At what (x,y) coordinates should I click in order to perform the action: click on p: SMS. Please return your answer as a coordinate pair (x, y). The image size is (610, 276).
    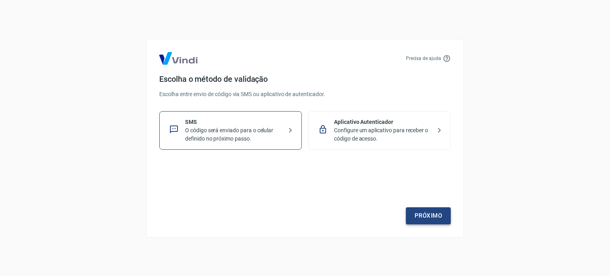
    Looking at the image, I should click on (233, 122).